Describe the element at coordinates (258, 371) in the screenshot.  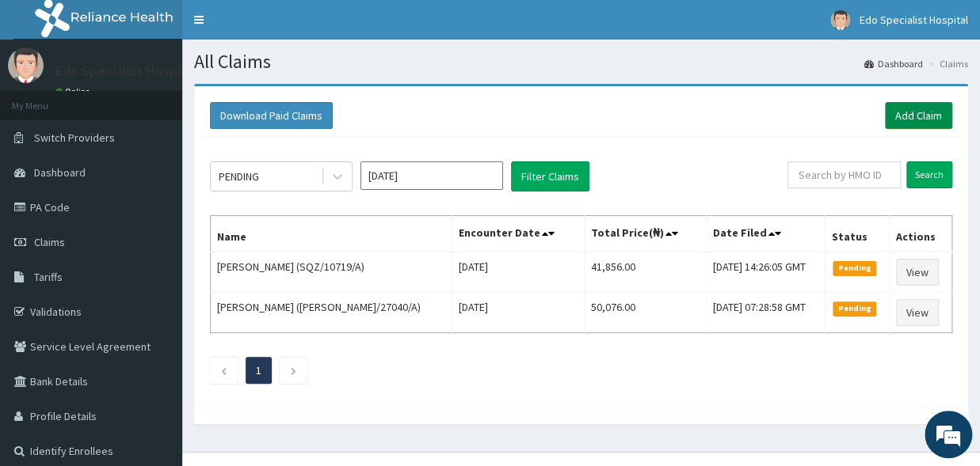
I see `a: Page 1 is your current page` at that location.